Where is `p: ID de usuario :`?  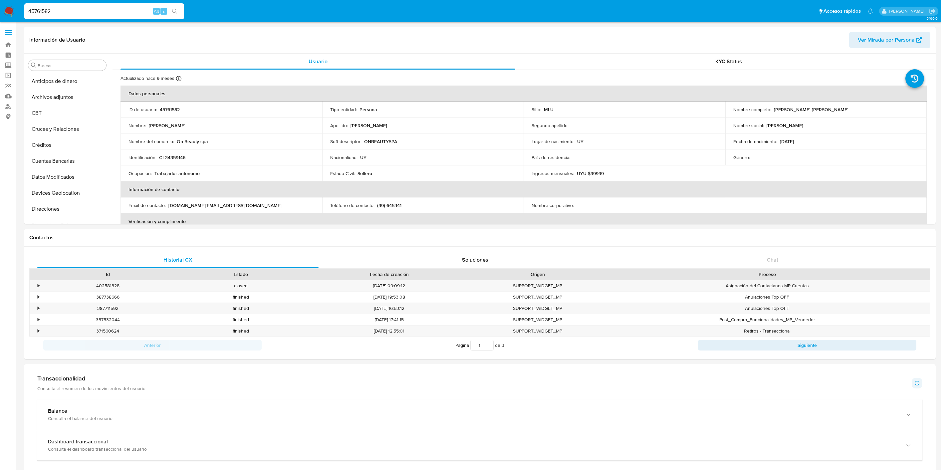
p: ID de usuario : is located at coordinates (143, 109).